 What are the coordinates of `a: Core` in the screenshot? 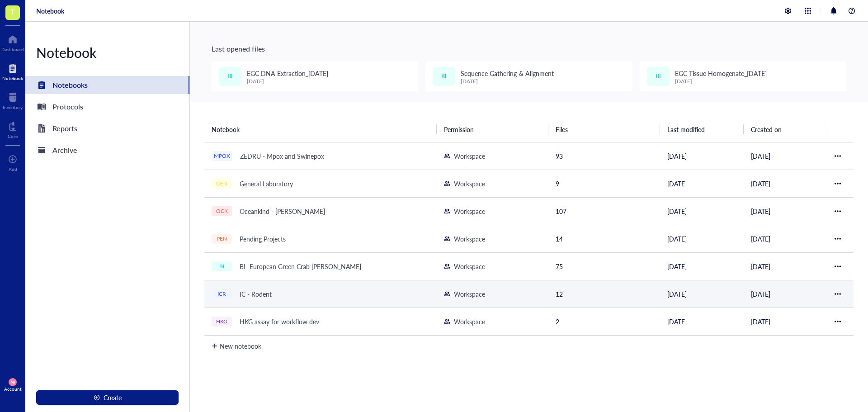 It's located at (13, 129).